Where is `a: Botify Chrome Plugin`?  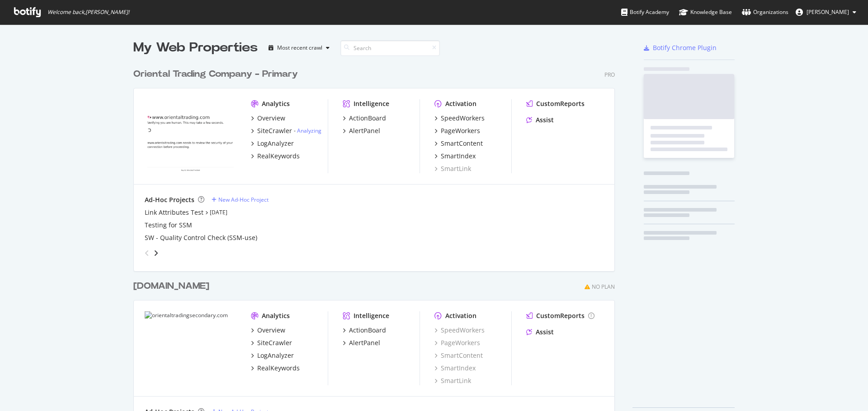
a: Botify Chrome Plugin is located at coordinates (680, 48).